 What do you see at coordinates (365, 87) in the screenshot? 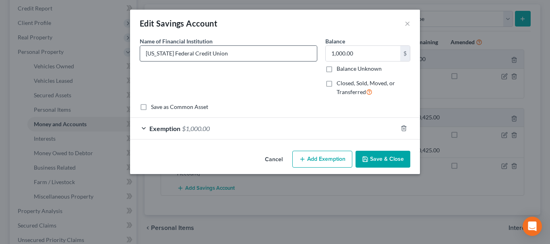
I see `span: Closed, Sold, Moved, or Transferred` at bounding box center [365, 87].